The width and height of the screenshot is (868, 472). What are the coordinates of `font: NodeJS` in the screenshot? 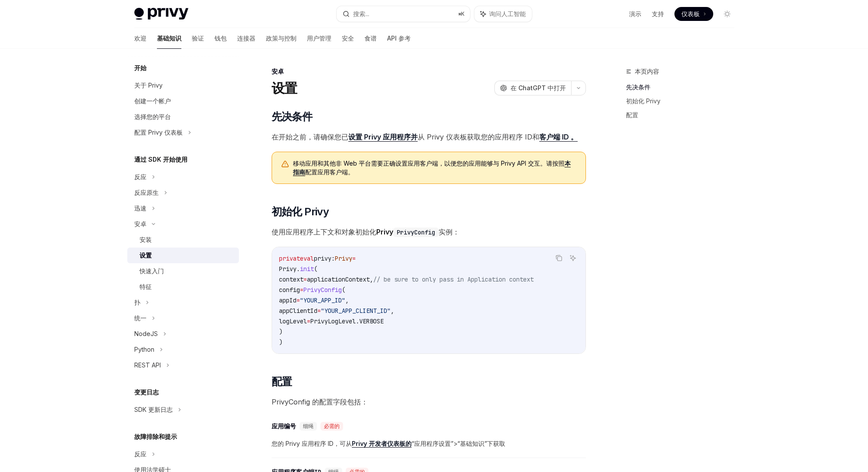 It's located at (146, 333).